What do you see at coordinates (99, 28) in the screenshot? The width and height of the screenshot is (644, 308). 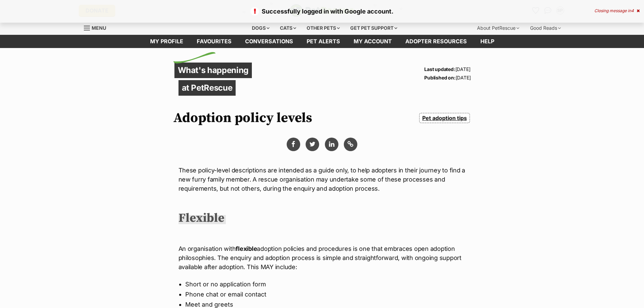 I see `span: Menu` at bounding box center [99, 28].